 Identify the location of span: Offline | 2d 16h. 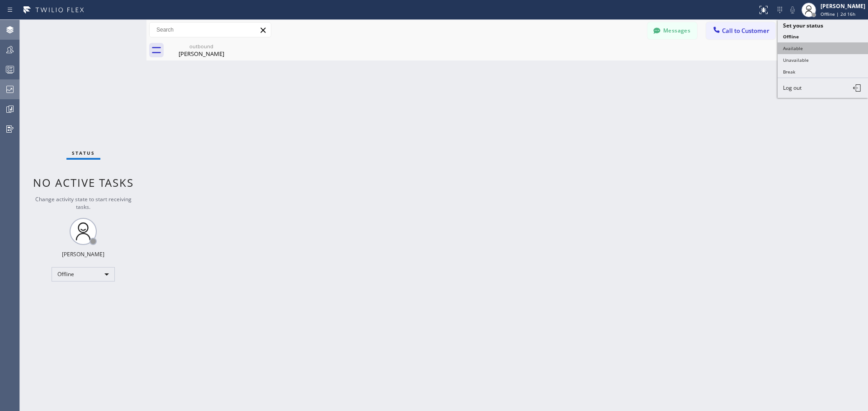
(837, 14).